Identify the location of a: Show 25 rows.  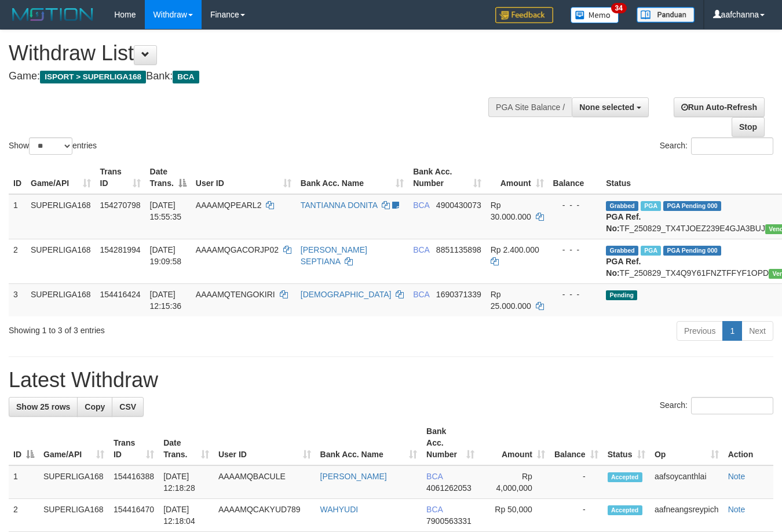
(43, 407).